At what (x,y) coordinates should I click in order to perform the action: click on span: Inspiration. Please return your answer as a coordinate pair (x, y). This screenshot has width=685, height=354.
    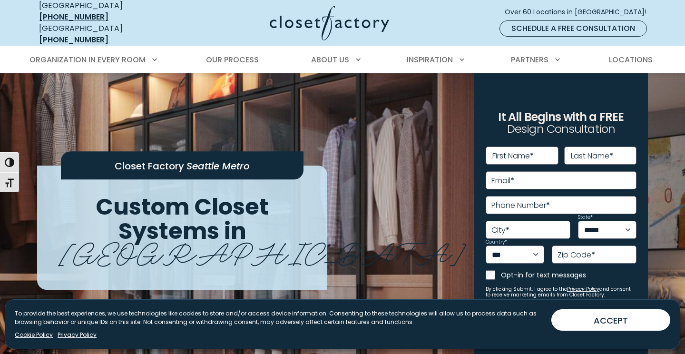
    Looking at the image, I should click on (430, 59).